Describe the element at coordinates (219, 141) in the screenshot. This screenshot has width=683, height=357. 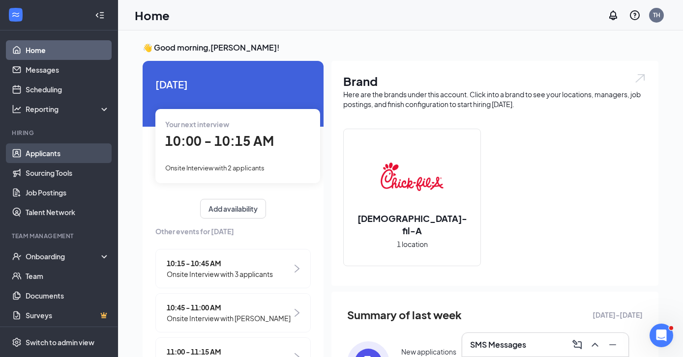
I see `span: 10:00 - 10:15 AM` at that location.